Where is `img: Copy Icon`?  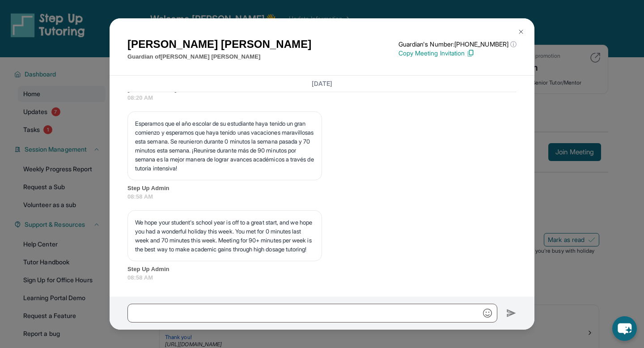 img: Copy Icon is located at coordinates (470, 53).